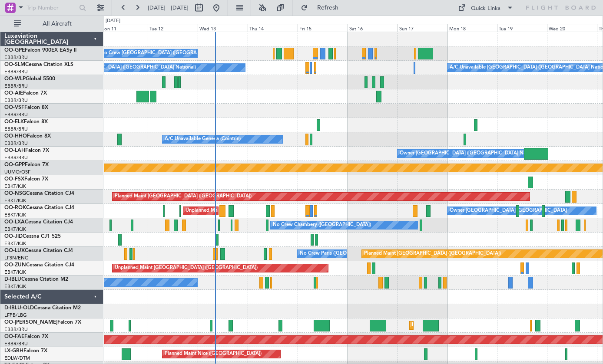 The height and width of the screenshot is (364, 603). What do you see at coordinates (123, 28) in the screenshot?
I see `div: Mon 11` at bounding box center [123, 28].